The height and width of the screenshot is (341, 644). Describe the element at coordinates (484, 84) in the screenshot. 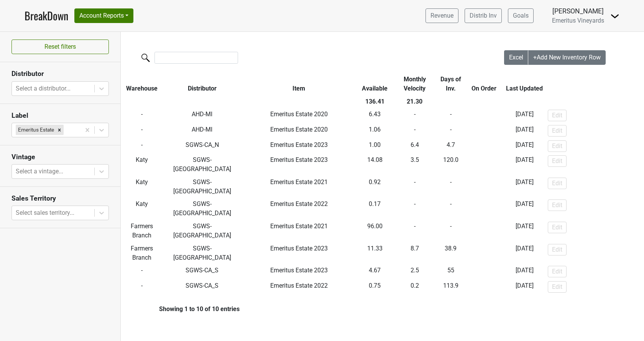

I see `th: On Order: activate to sort column ascending` at that location.